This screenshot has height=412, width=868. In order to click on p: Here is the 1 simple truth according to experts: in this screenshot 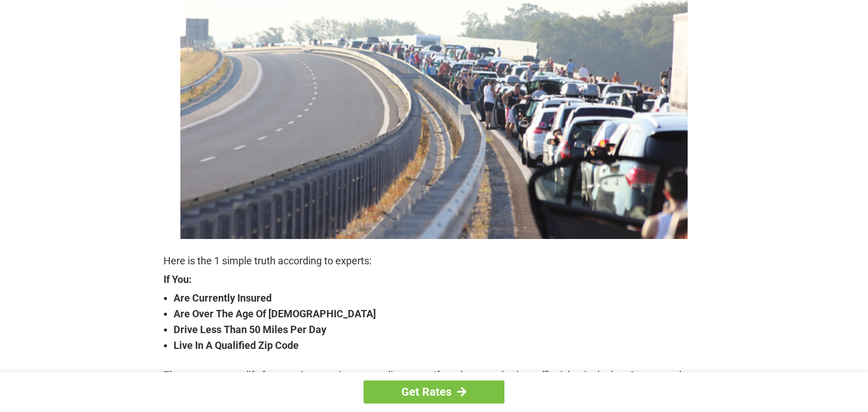, I will do `click(434, 261)`.